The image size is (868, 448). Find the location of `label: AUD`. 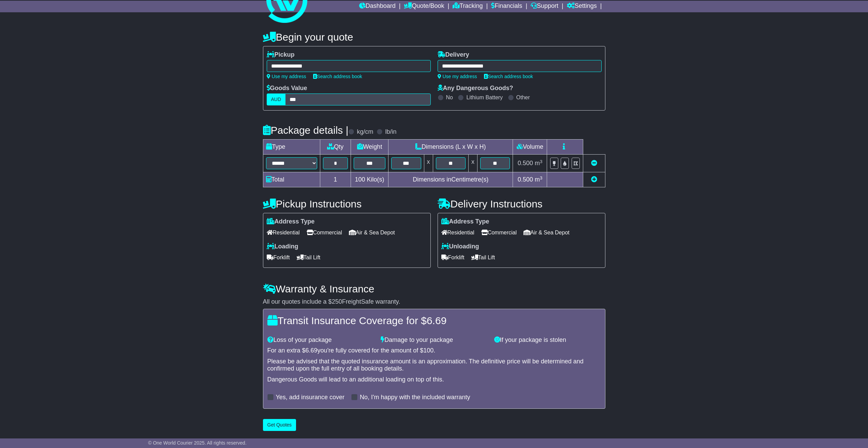

label: AUD is located at coordinates (276, 99).